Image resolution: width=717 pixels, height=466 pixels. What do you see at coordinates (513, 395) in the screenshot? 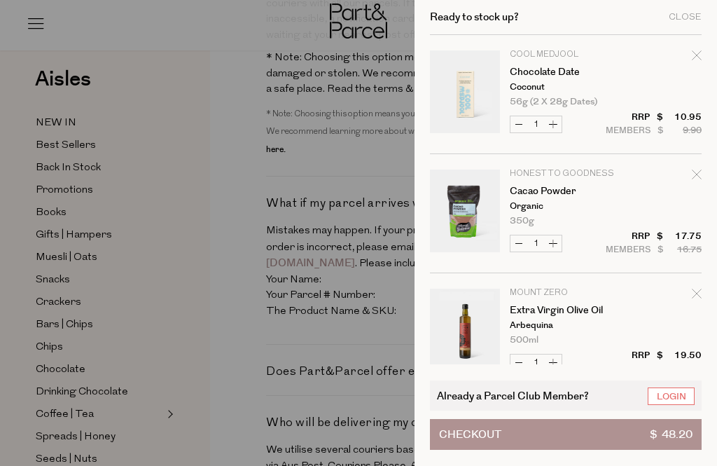
I see `span: Already a Parcel Club Member?` at bounding box center [513, 395].